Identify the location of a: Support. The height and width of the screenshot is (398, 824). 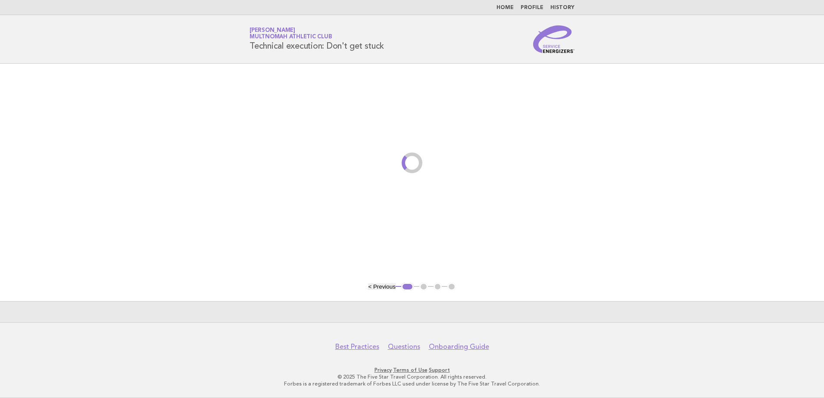
(439, 370).